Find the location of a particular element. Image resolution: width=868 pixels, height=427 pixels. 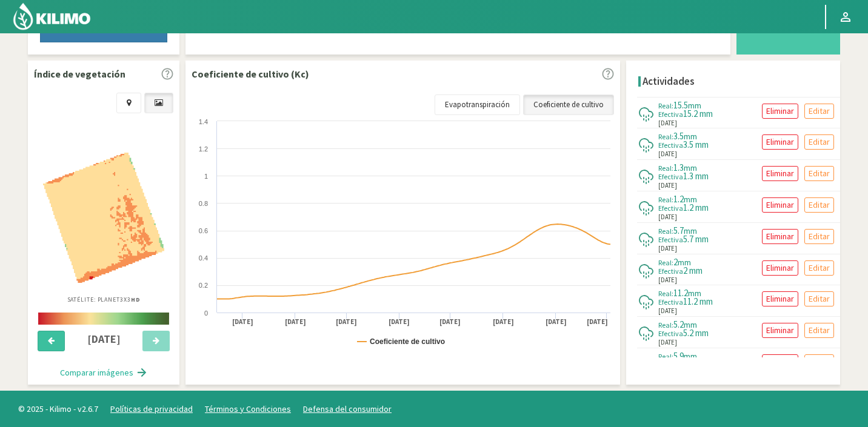

text: 1.4 is located at coordinates (203, 122).